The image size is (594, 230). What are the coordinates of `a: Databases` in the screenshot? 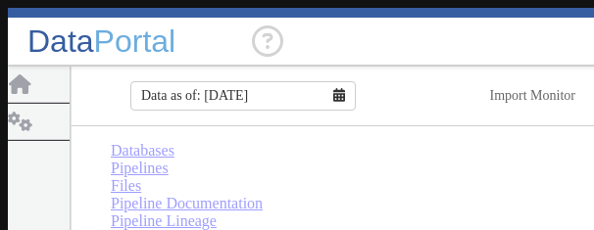 It's located at (142, 150).